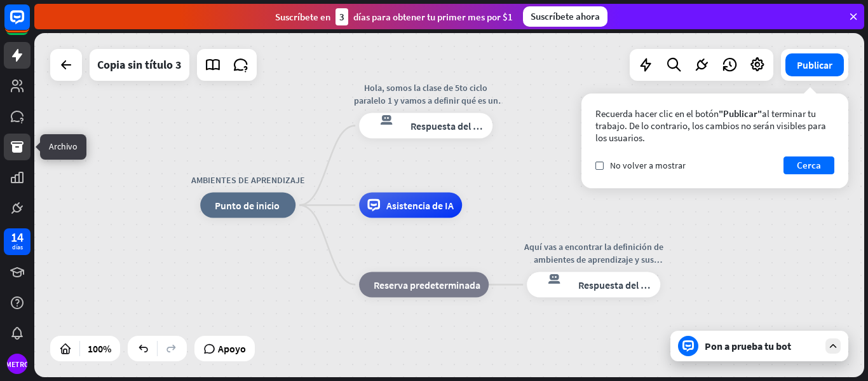 The image size is (868, 381). What do you see at coordinates (593, 259) in the screenshot?
I see `font: Aquí vas a encontrar la definición de ambientes de aprendizaje y sus diferencias con otros concep...` at bounding box center [593, 259].